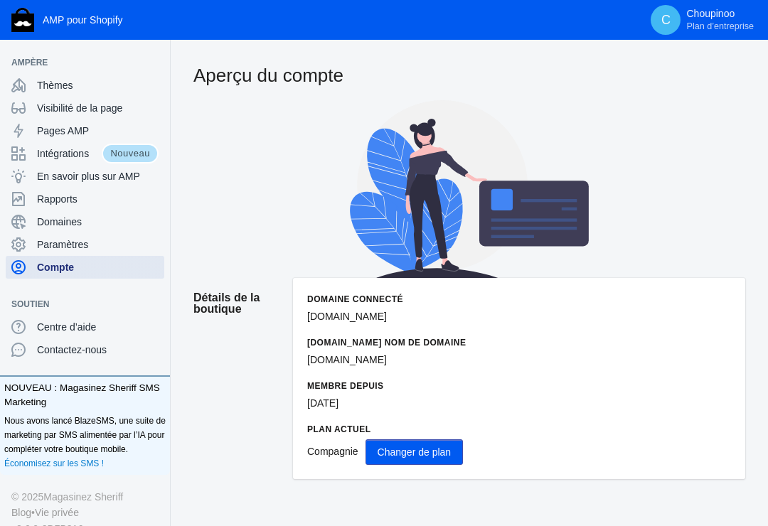  I want to click on span: Compagnie, so click(333, 452).